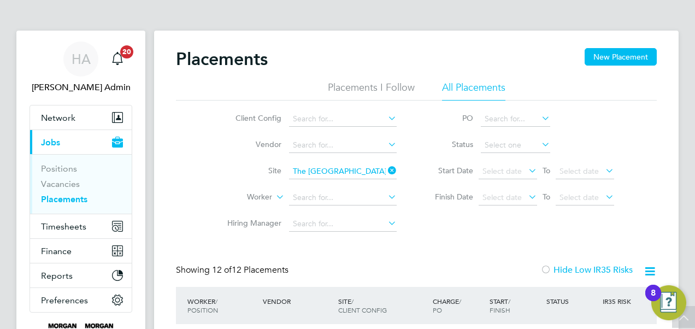 Image resolution: width=695 pixels, height=329 pixels. Describe the element at coordinates (619, 301) in the screenshot. I see `div: IR35 Risk` at that location.